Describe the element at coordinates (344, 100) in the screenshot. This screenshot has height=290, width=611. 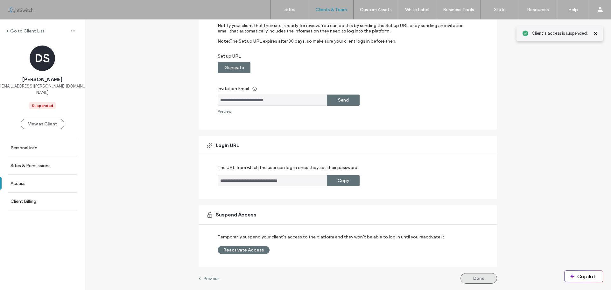
I see `label: Send` at that location.